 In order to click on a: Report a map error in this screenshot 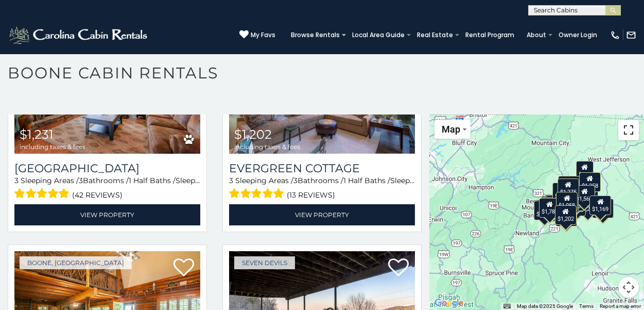, I will do `click(620, 306)`.